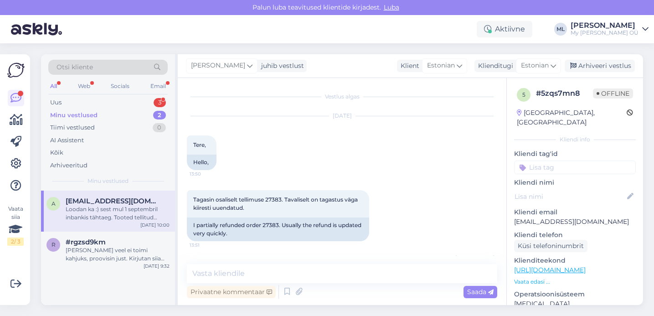  I want to click on div: Vestlus algas, so click(342, 97).